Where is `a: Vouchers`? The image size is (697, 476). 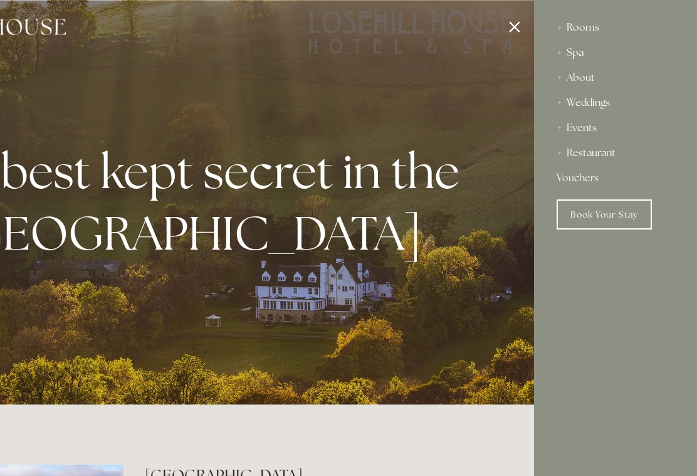
a: Vouchers is located at coordinates (616, 178).